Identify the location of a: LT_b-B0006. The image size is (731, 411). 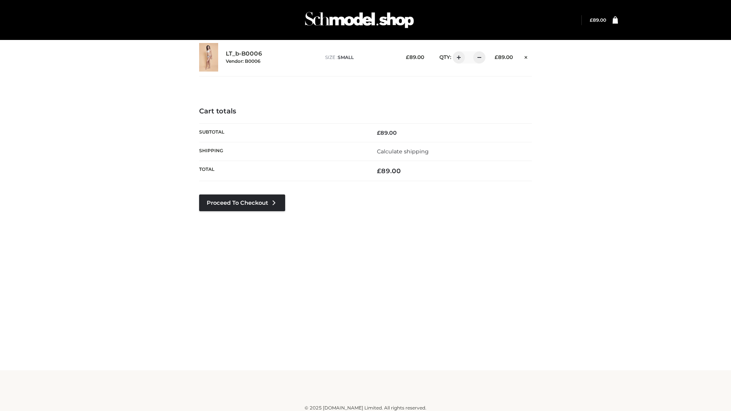
(244, 54).